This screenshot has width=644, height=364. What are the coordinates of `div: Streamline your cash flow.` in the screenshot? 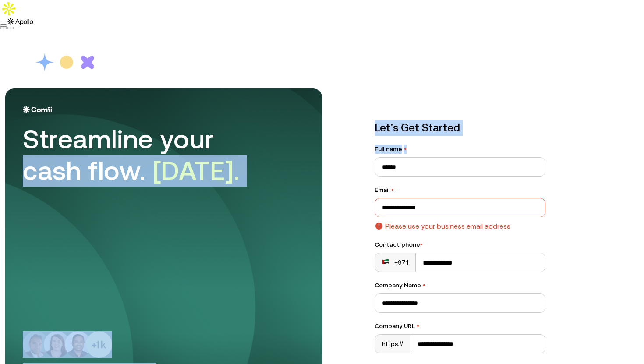 It's located at (145, 155).